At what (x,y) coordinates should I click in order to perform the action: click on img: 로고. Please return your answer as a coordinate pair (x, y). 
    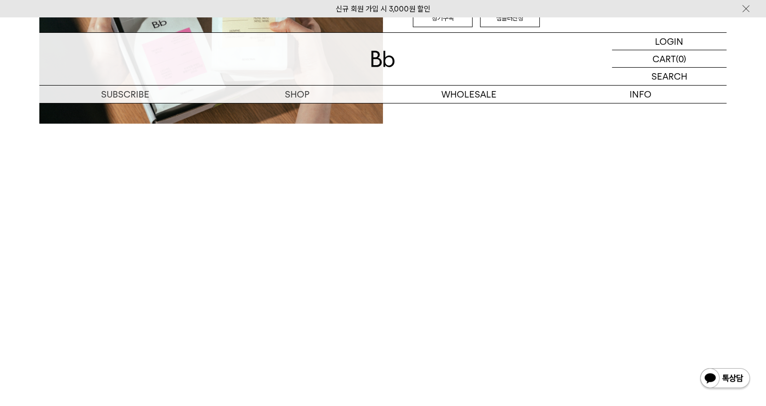
    Looking at the image, I should click on (383, 59).